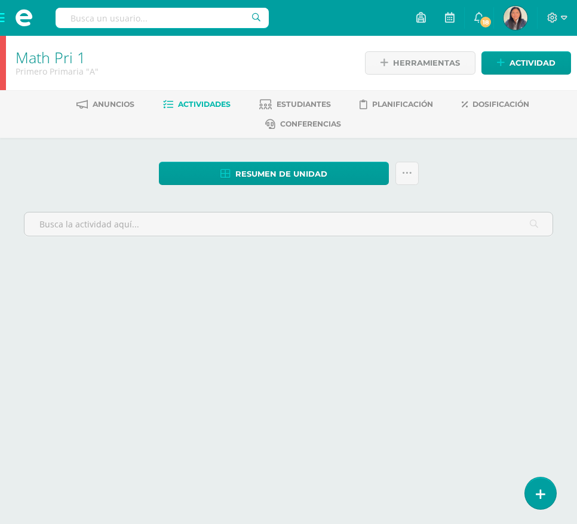 This screenshot has width=577, height=524. I want to click on span: Actividades, so click(204, 104).